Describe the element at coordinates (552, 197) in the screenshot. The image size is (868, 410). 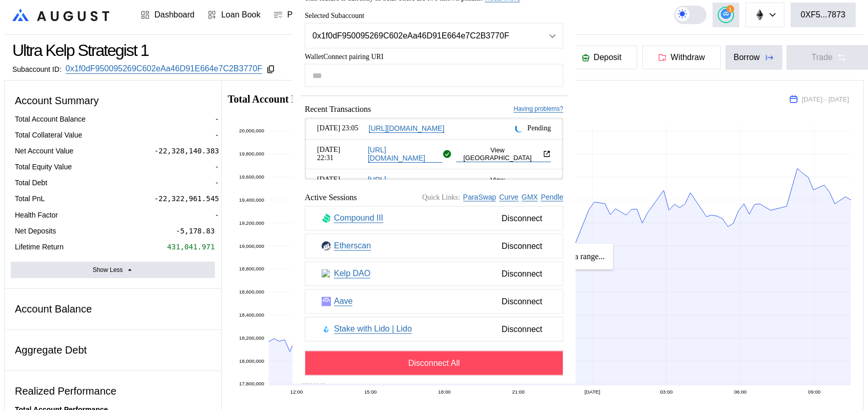
I see `a: Pendle` at that location.